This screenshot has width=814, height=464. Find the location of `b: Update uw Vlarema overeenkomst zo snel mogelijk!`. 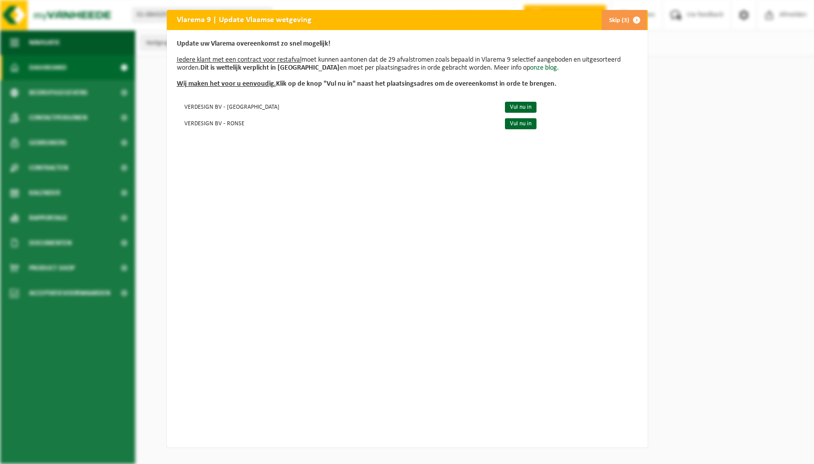

b: Update uw Vlarema overeenkomst zo snel mogelijk! is located at coordinates (253, 44).